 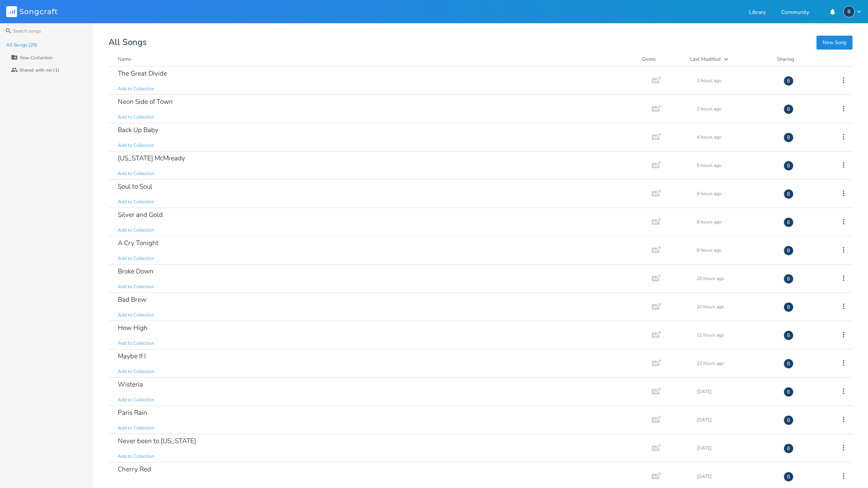 What do you see at coordinates (22, 45) in the screenshot?
I see `div: All Songs (20)` at bounding box center [22, 45].